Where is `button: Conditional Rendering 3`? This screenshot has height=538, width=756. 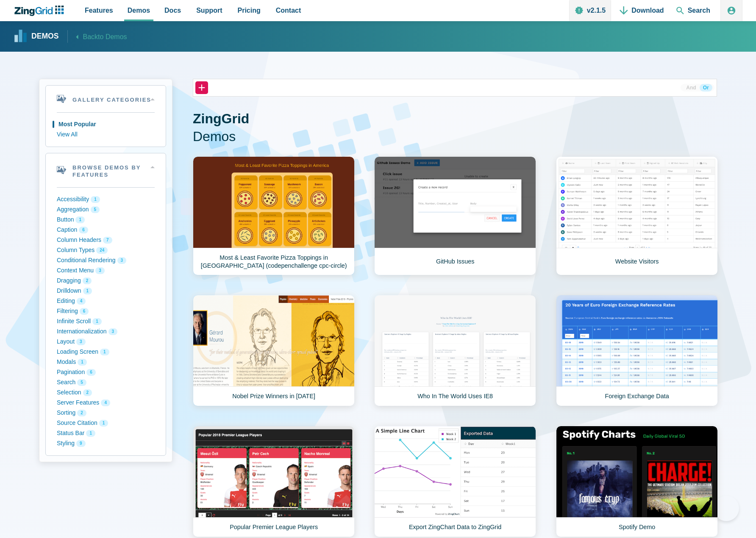
button: Conditional Rendering 3 is located at coordinates (106, 260).